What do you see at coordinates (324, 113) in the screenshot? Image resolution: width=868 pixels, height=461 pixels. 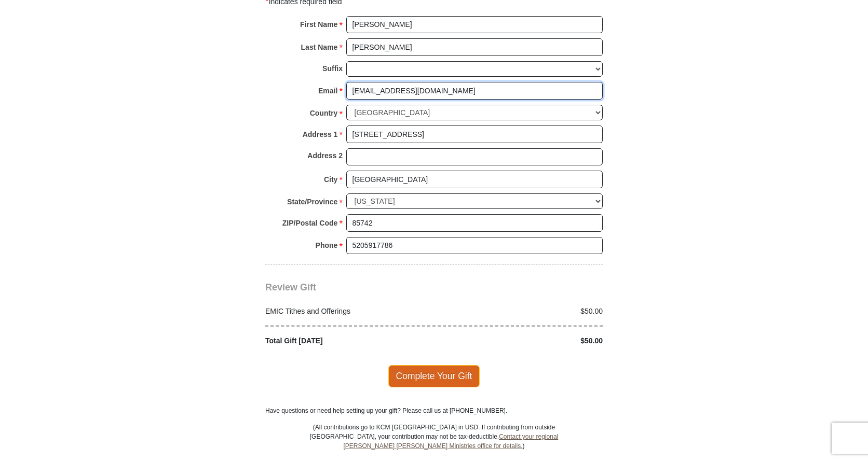 I see `strong: Country` at bounding box center [324, 113].